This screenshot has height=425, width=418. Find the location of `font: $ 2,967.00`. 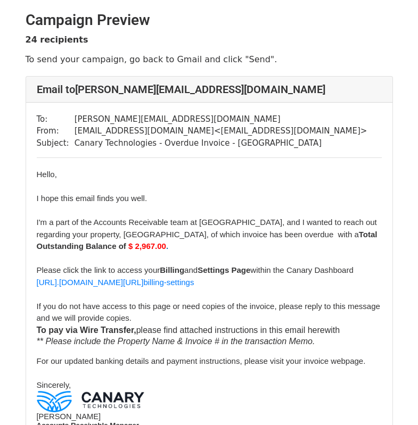

font: $ 2,967.00 is located at coordinates (147, 246).